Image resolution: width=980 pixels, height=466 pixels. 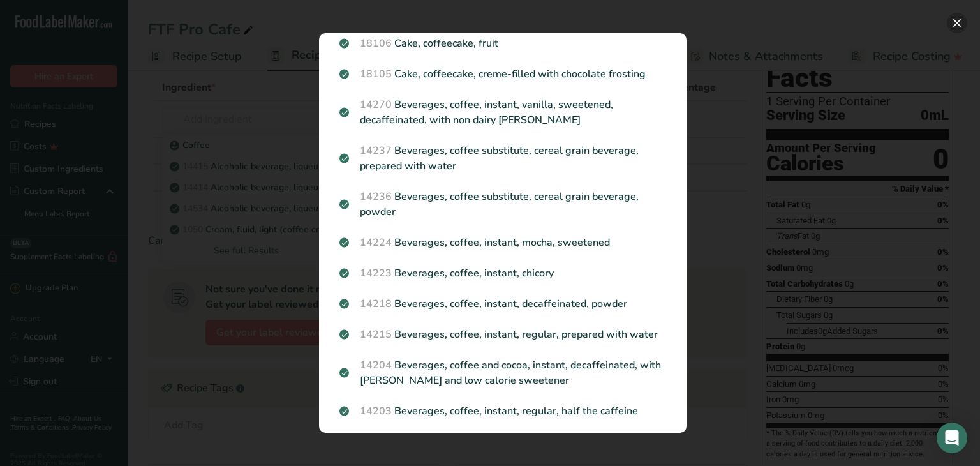 I want to click on span: 14218, so click(x=376, y=304).